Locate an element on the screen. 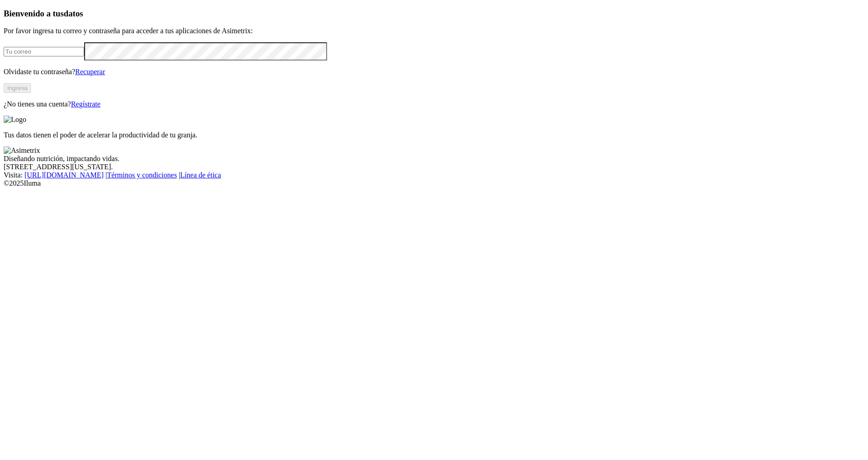  p: Por favor ingresa tu correo y contraseña para acceder a tus aplicaciones de Asimetrix: is located at coordinates (434, 31).